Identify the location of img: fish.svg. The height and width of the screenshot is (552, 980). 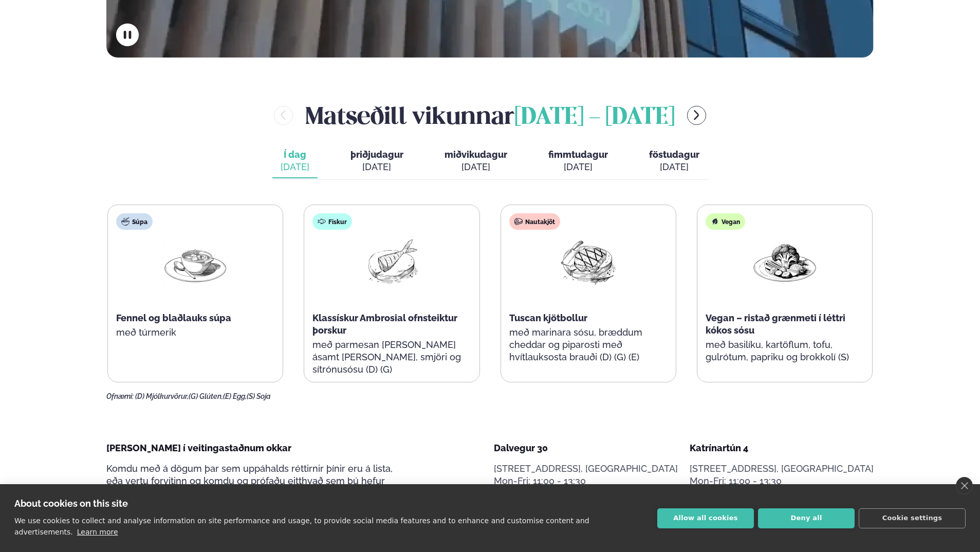
(322, 222).